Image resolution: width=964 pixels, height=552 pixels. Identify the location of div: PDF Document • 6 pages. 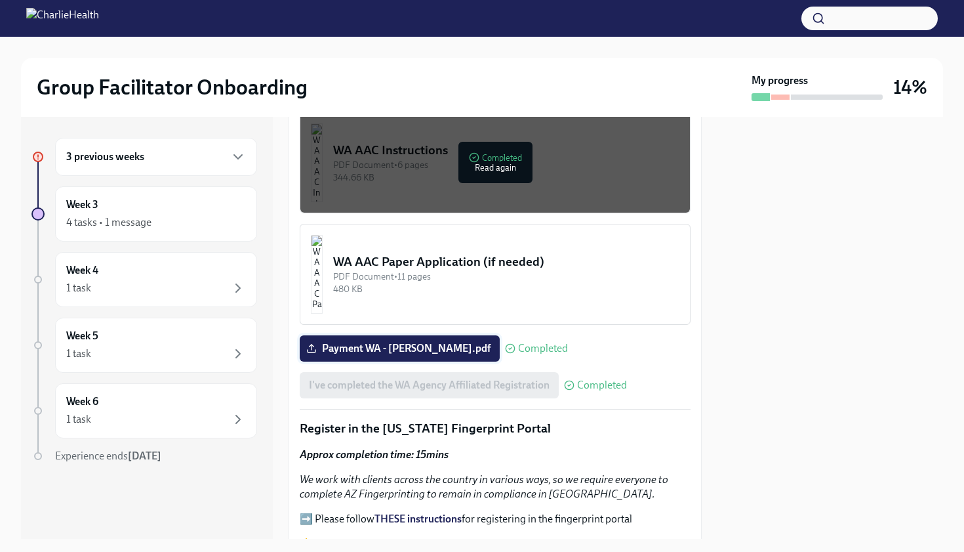
(506, 165).